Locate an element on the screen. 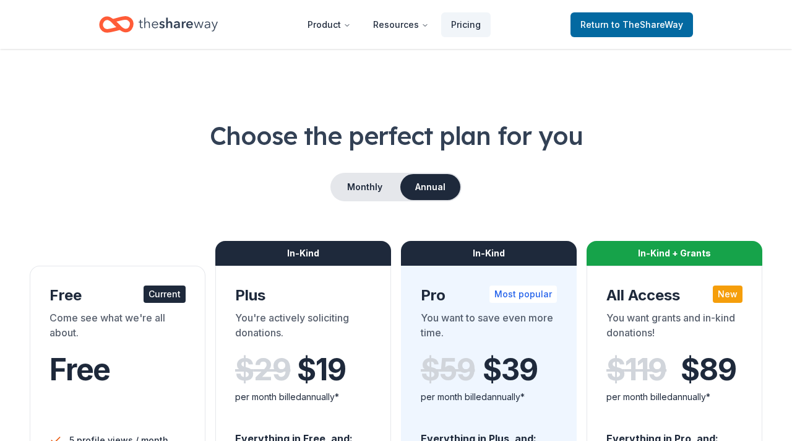  div: Most popular is located at coordinates (523, 294).